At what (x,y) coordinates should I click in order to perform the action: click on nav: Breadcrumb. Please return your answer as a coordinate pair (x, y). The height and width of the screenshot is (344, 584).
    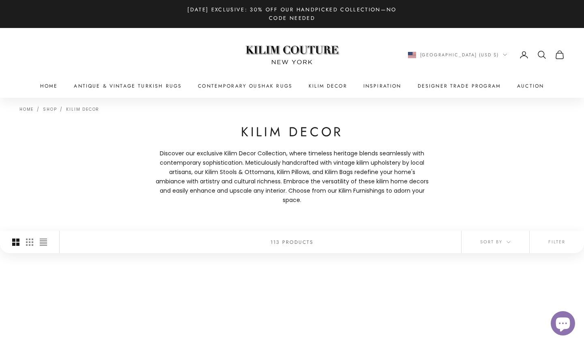
    Looking at the image, I should click on (59, 109).